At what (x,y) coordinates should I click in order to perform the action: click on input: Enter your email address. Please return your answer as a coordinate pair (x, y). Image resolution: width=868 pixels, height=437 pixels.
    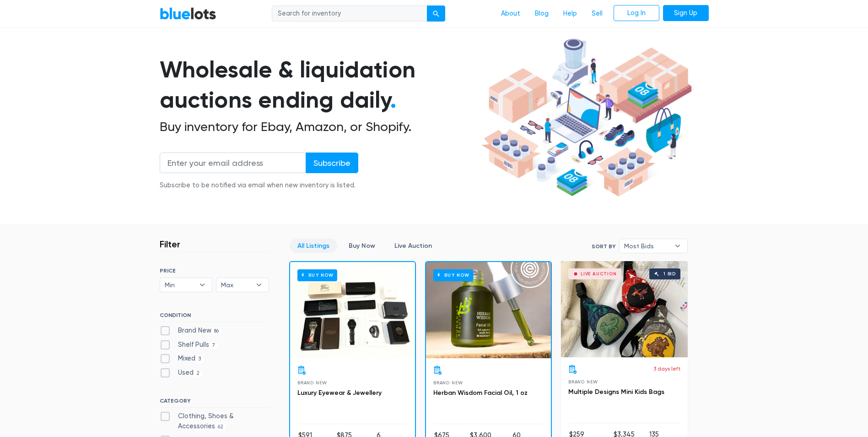
    Looking at the image, I should click on (233, 163).